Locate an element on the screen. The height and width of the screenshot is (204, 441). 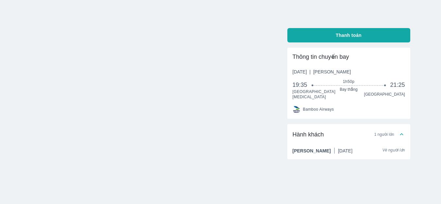
span: 21:25 is located at coordinates (397, 85).